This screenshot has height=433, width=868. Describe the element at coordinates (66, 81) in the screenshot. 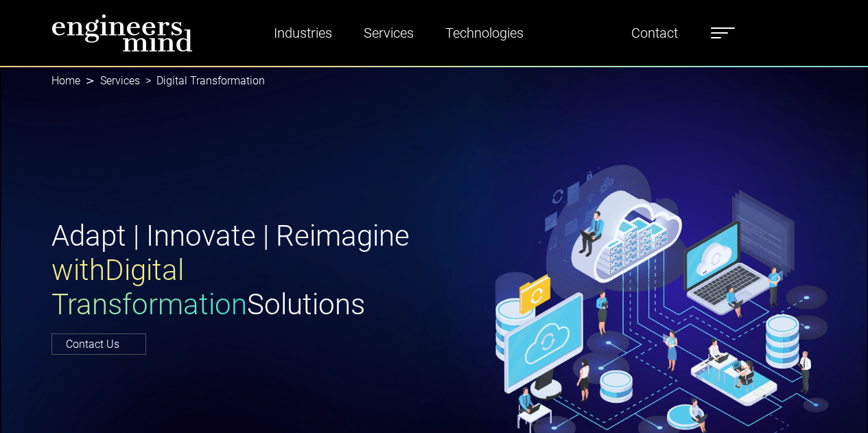

I see `a: Home` at that location.